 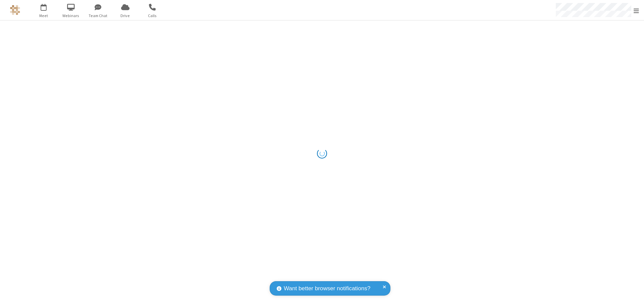 I want to click on span: Meet, so click(x=44, y=15).